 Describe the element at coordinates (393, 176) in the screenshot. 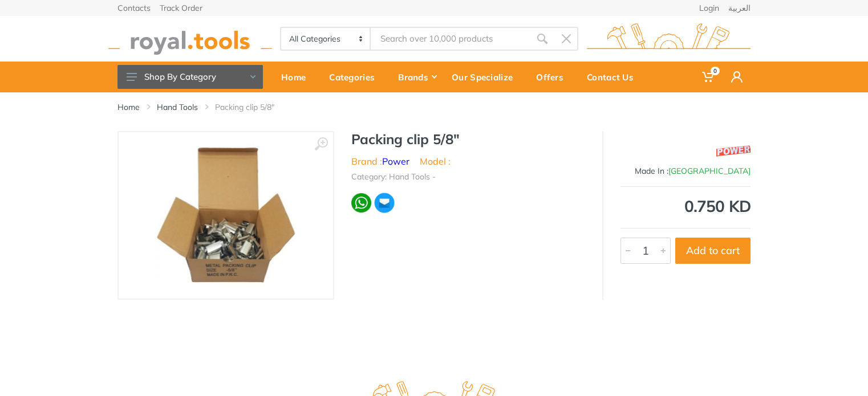

I see `li: Category: Hand Tools -` at that location.